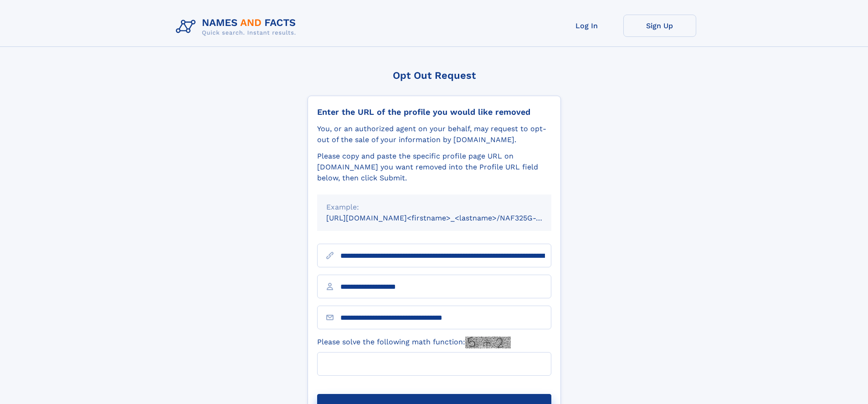  Describe the element at coordinates (587, 26) in the screenshot. I see `a: Log In` at that location.